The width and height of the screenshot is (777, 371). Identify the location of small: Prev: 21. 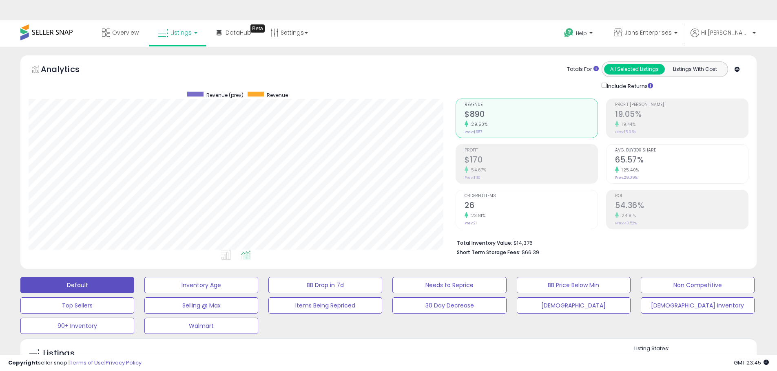
(470, 223).